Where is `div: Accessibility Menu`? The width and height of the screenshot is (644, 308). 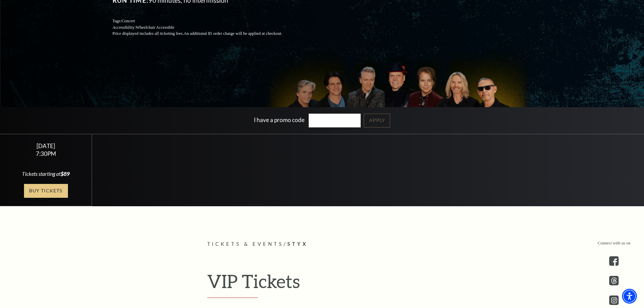
div: Accessibility Menu is located at coordinates (630, 296).